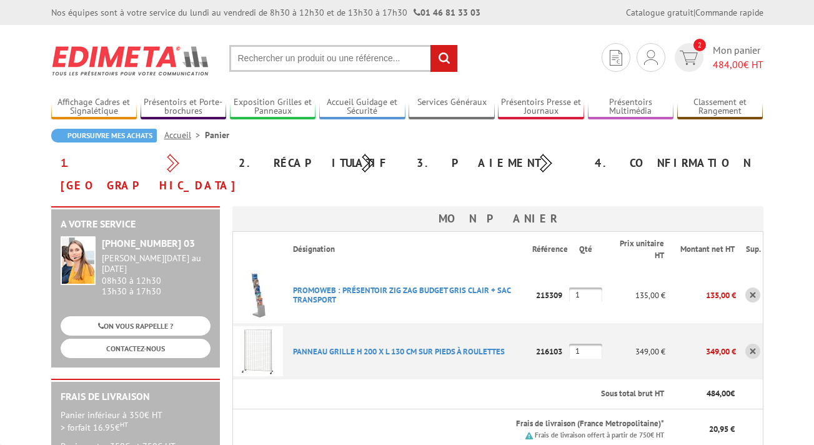 This screenshot has height=445, width=814. I want to click on th: Qté, so click(585, 249).